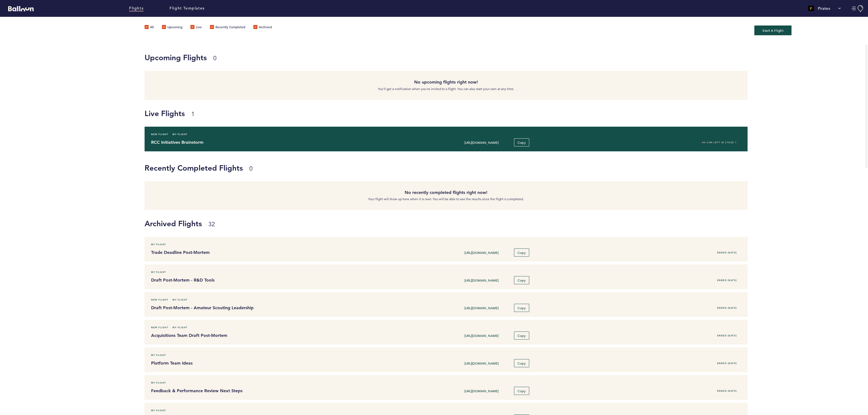  What do you see at coordinates (446, 199) in the screenshot?
I see `p: Your flight will show up here when it is over. You will be able to see the results once the fligh...` at bounding box center [446, 199].